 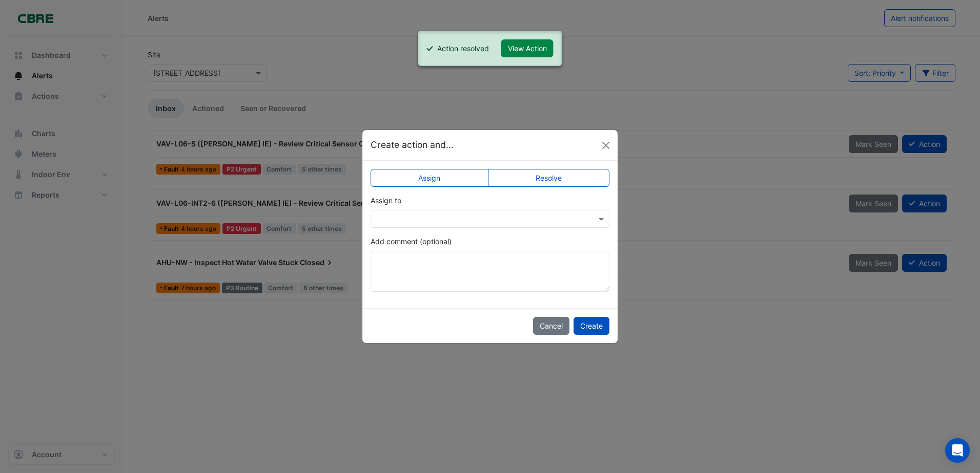 What do you see at coordinates (591, 326) in the screenshot?
I see `button: Create` at bounding box center [591, 326].